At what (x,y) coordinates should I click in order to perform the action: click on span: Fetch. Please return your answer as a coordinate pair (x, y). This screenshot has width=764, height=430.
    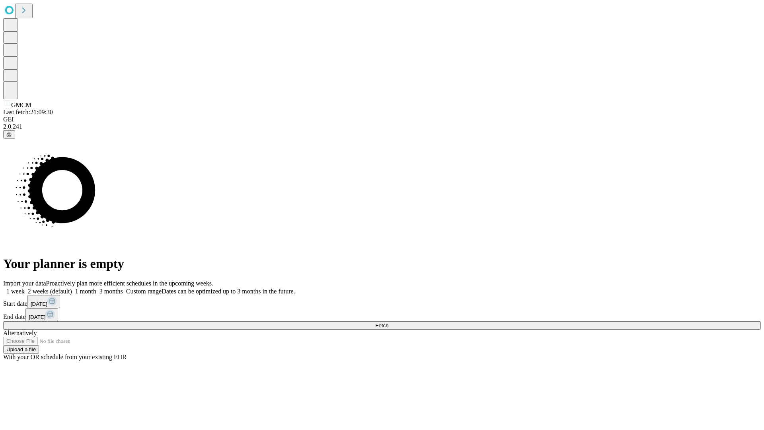
    Looking at the image, I should click on (382, 325).